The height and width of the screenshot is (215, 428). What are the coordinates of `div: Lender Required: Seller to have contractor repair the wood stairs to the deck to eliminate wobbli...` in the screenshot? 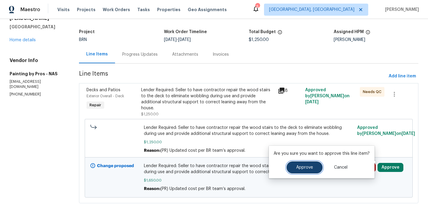 It's located at (208, 99).